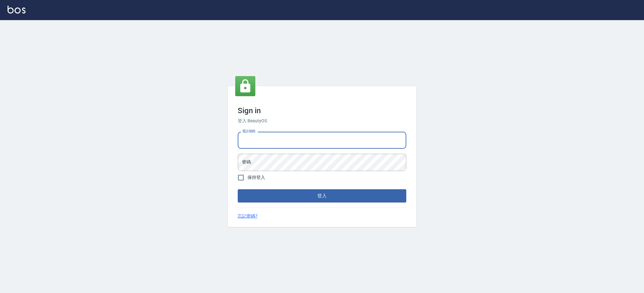 The width and height of the screenshot is (644, 293). I want to click on a: 忘記密碼?, so click(248, 216).